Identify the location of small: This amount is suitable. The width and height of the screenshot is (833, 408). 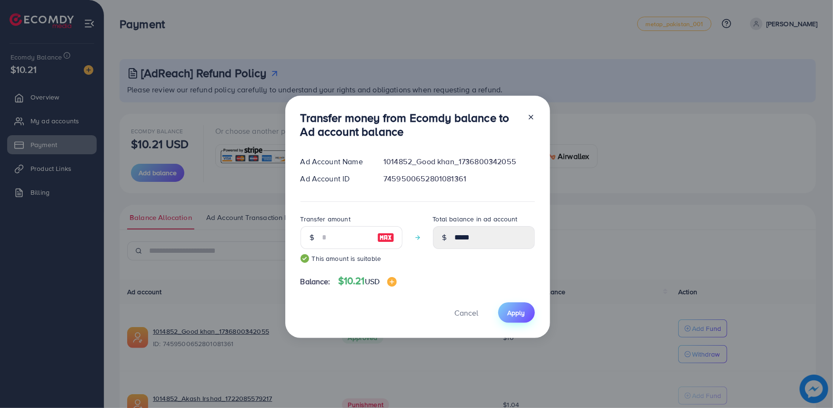
(352, 259).